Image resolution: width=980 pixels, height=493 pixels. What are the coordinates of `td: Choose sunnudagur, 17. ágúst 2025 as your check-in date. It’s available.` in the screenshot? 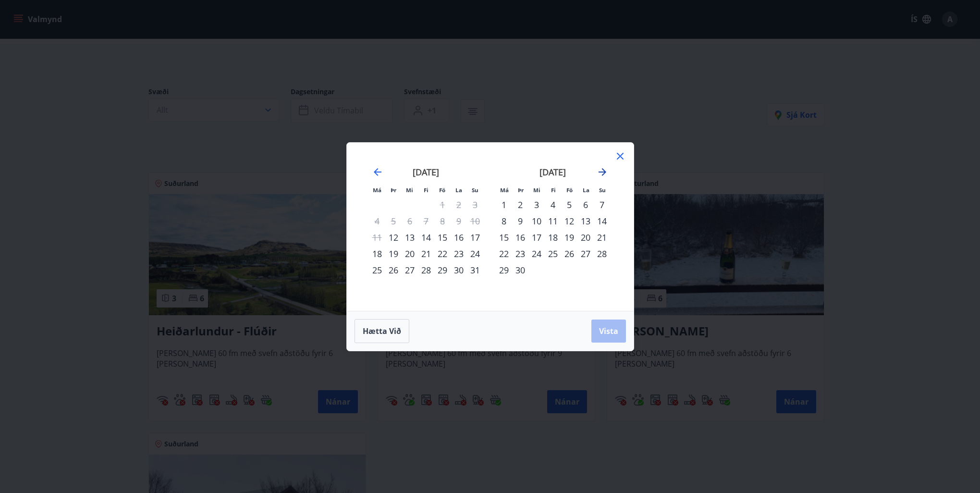 It's located at (475, 237).